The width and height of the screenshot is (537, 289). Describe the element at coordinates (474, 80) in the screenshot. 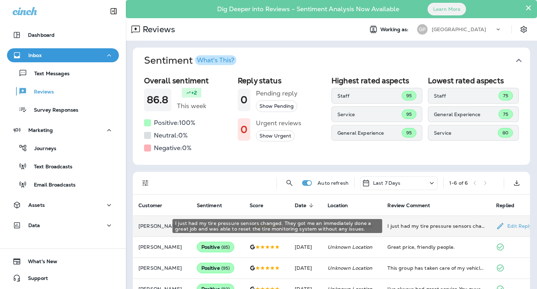

I see `h2: Lowest rated aspects` at that location.